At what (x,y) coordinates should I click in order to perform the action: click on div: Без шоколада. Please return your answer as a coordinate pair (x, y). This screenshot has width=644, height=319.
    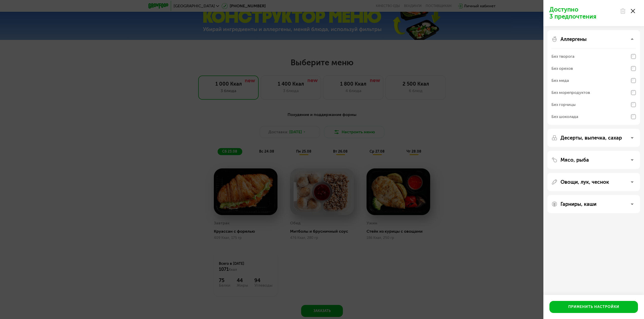
    Looking at the image, I should click on (565, 117).